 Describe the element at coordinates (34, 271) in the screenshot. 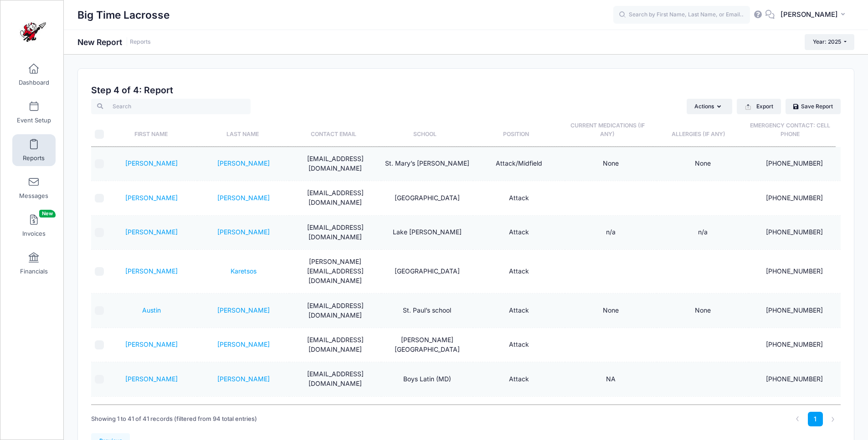

I see `span: Financials` at that location.